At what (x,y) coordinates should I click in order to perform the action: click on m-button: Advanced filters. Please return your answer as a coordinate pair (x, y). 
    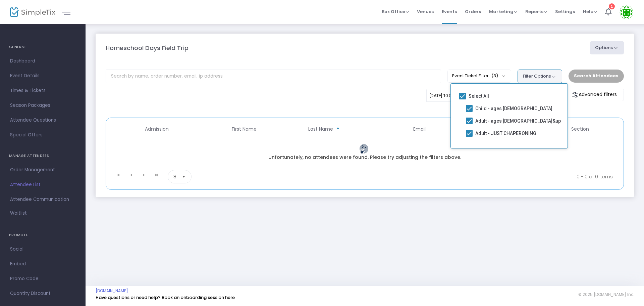
    Looking at the image, I should click on (594, 95).